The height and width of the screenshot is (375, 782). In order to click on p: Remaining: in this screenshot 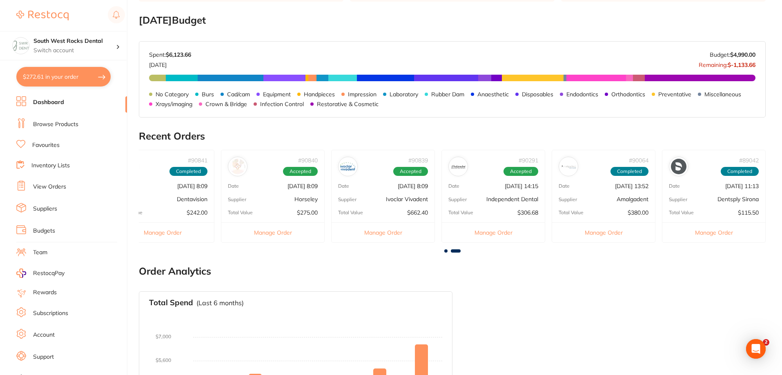, I will do `click(727, 63)`.